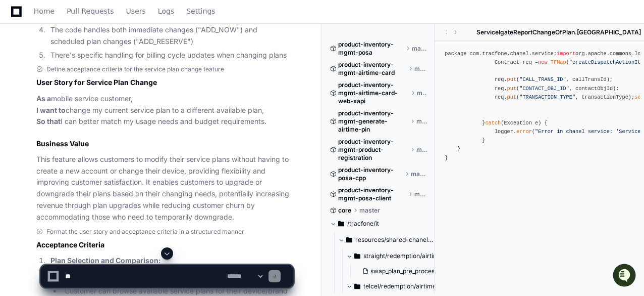 Image resolution: width=644 pixels, height=296 pixels. Describe the element at coordinates (373, 93) in the screenshot. I see `span: product-inventory-mgmt-airtime-card-web-xapi` at that location.